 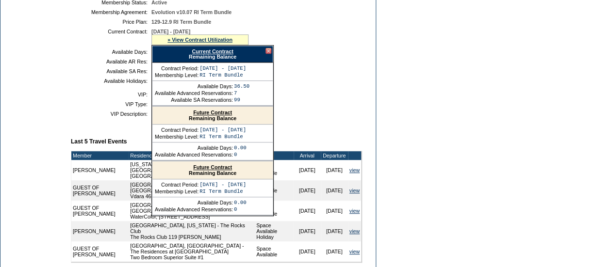 What do you see at coordinates (194, 100) in the screenshot?
I see `td: Available SA Reservations:` at bounding box center [194, 100].